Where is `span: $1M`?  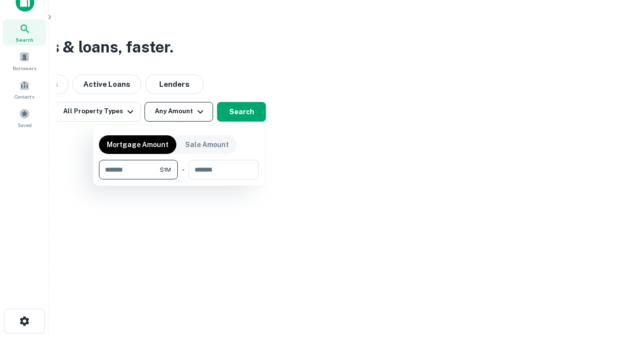 span: $1M is located at coordinates (165, 169).